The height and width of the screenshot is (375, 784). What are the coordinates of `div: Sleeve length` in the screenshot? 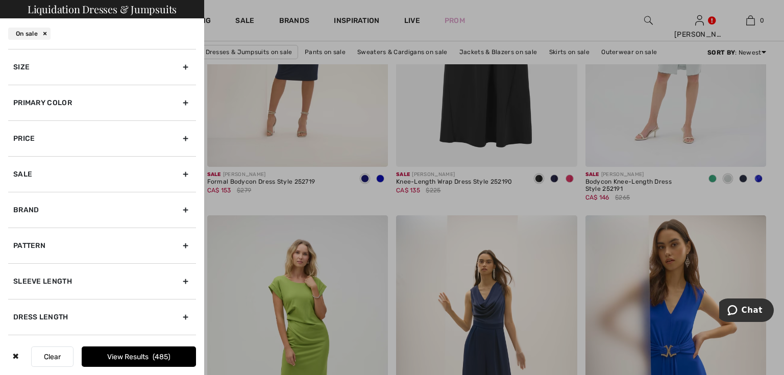 It's located at (102, 281).